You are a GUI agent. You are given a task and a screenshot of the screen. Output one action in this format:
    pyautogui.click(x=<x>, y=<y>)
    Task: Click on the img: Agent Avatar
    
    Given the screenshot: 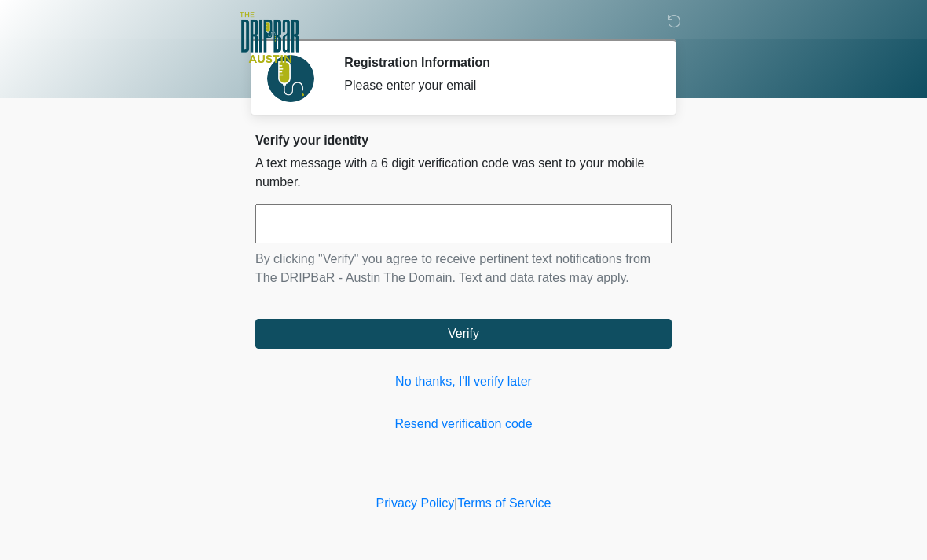 What is the action you would take?
    pyautogui.click(x=291, y=79)
    